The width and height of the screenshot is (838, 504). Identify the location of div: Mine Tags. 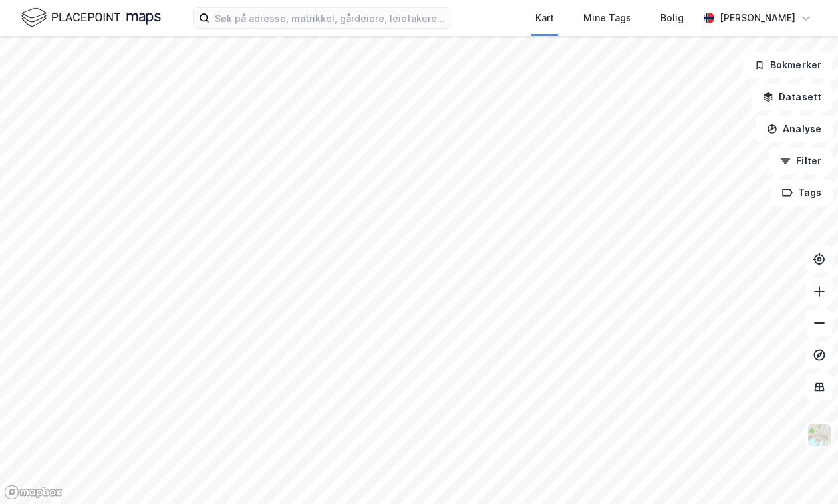
(607, 18).